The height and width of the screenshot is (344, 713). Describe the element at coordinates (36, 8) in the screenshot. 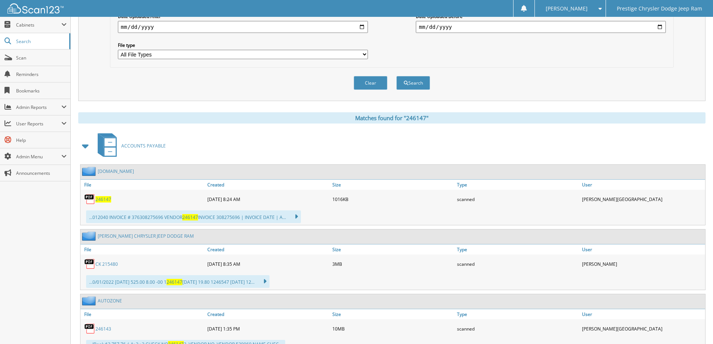

I see `img: scan123-logo-white.svg` at that location.